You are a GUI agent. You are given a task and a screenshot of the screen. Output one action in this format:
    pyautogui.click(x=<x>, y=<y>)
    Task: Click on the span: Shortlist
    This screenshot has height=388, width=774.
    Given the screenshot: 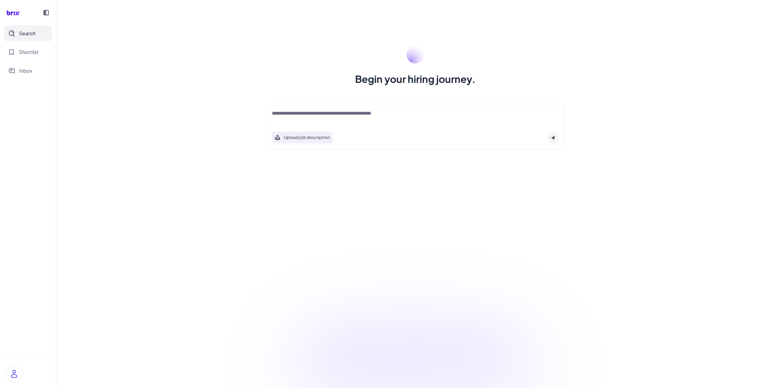 What is the action you would take?
    pyautogui.click(x=29, y=52)
    